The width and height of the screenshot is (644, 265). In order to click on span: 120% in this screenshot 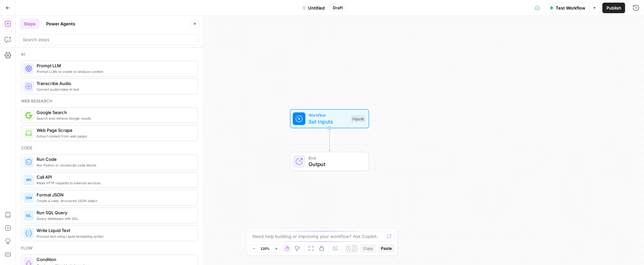, I will do `click(265, 248)`.